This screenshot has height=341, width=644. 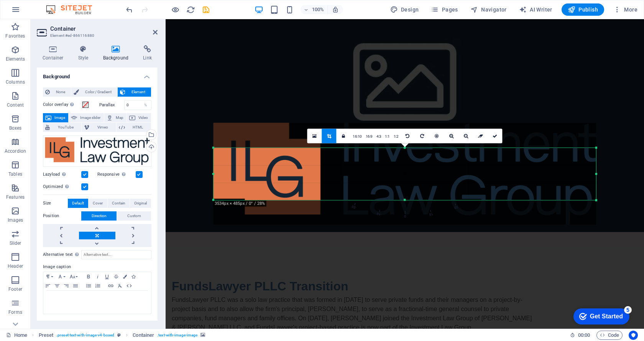 What do you see at coordinates (85, 53) in the screenshot?
I see `h4: Style` at bounding box center [85, 53].